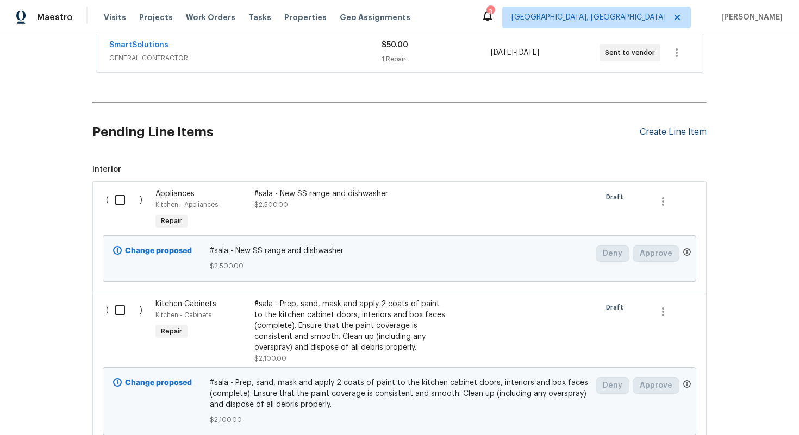 Image resolution: width=799 pixels, height=435 pixels. What do you see at coordinates (210, 17) in the screenshot?
I see `span: Work Orders` at bounding box center [210, 17].